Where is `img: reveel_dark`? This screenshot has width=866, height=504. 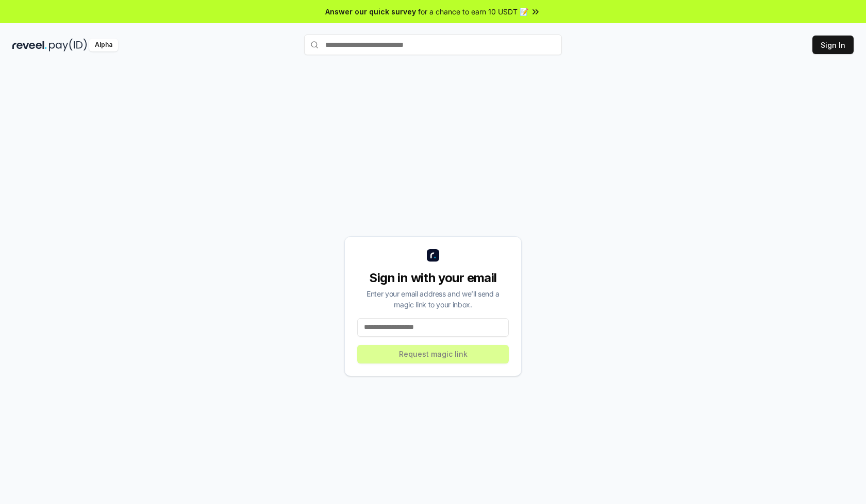 img: reveel_dark is located at coordinates (29, 45).